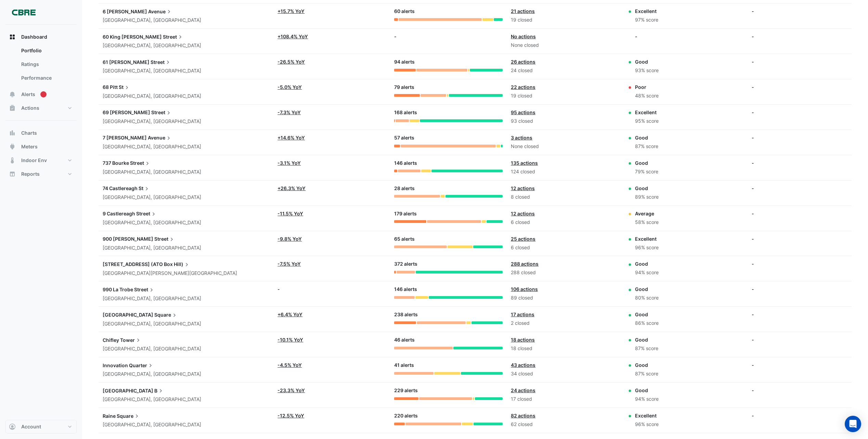 The image size is (868, 439). Describe the element at coordinates (24, 12) in the screenshot. I see `img: Company Logo` at that location.